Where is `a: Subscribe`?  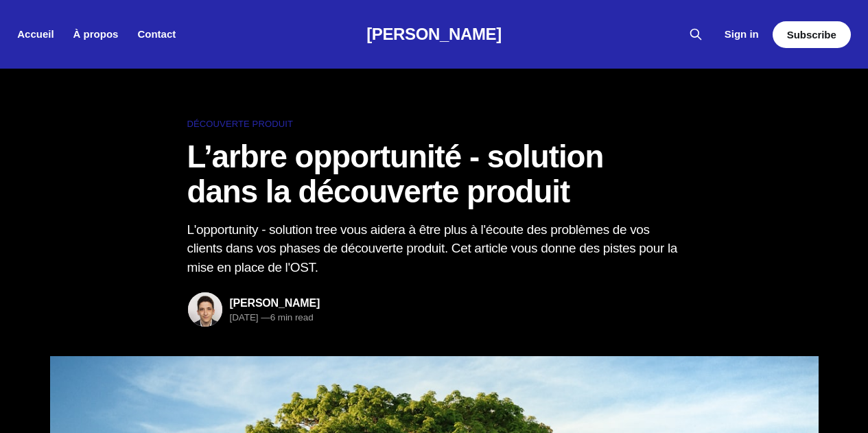 a: Subscribe is located at coordinates (812, 35).